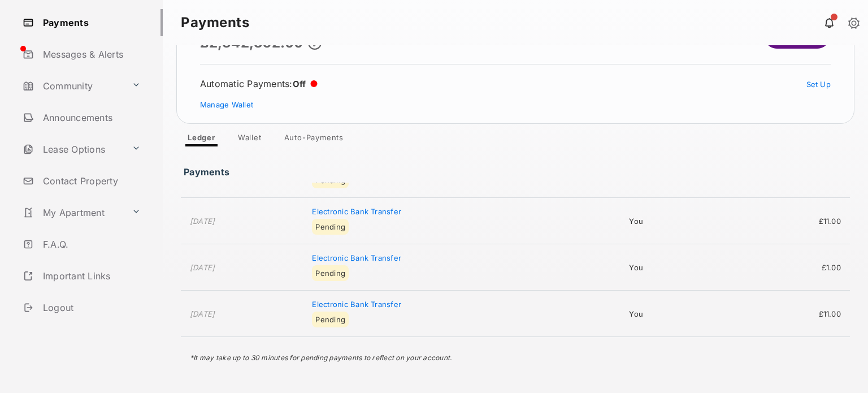 The width and height of the screenshot is (868, 393). I want to click on p: *It may take up to 30 minutes for pending payments to reflect on your account., so click(515, 358).